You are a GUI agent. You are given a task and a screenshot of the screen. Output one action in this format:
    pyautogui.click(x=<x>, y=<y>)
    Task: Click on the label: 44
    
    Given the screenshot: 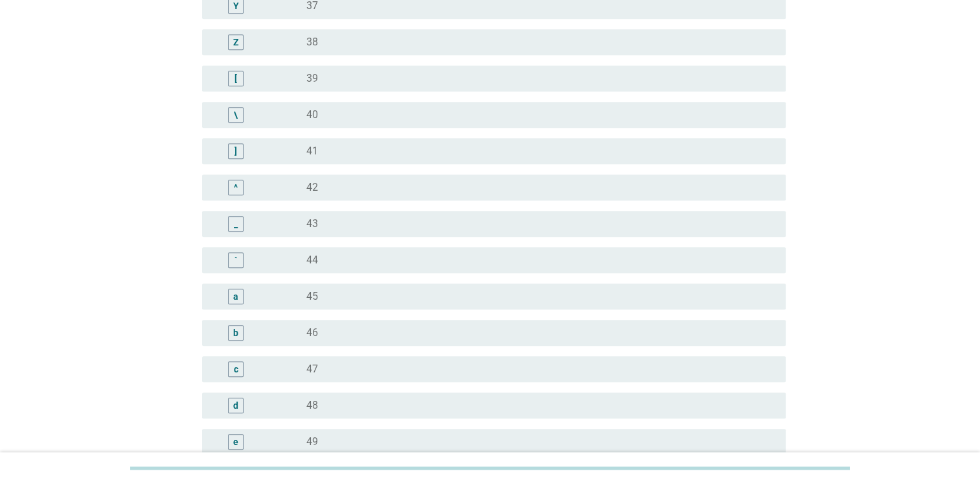 What is the action you would take?
    pyautogui.click(x=313, y=260)
    